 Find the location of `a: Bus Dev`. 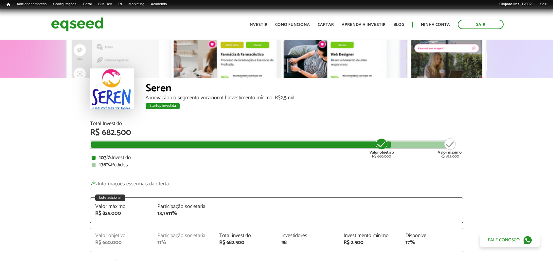

a: Bus Dev is located at coordinates (105, 4).